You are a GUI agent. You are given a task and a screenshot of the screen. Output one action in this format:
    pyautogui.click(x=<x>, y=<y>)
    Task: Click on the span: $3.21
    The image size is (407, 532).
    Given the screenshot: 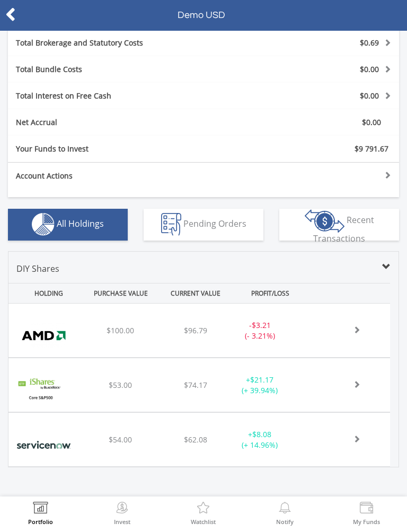 What is the action you would take?
    pyautogui.click(x=261, y=324)
    